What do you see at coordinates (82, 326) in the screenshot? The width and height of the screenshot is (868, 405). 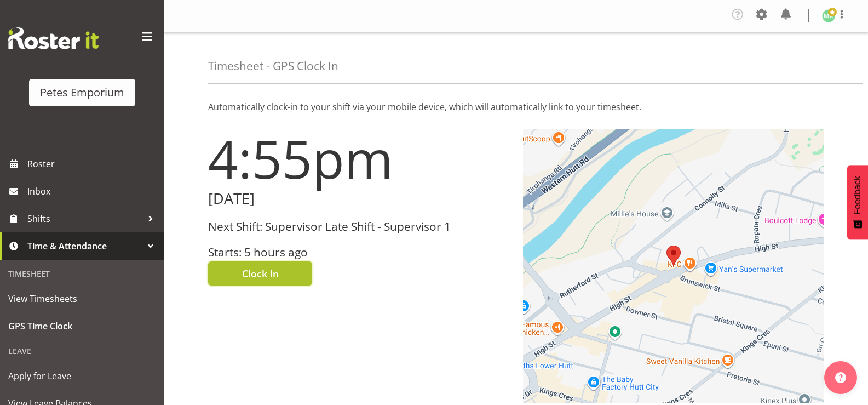 I see `span: GPS Time Clock` at bounding box center [82, 326].